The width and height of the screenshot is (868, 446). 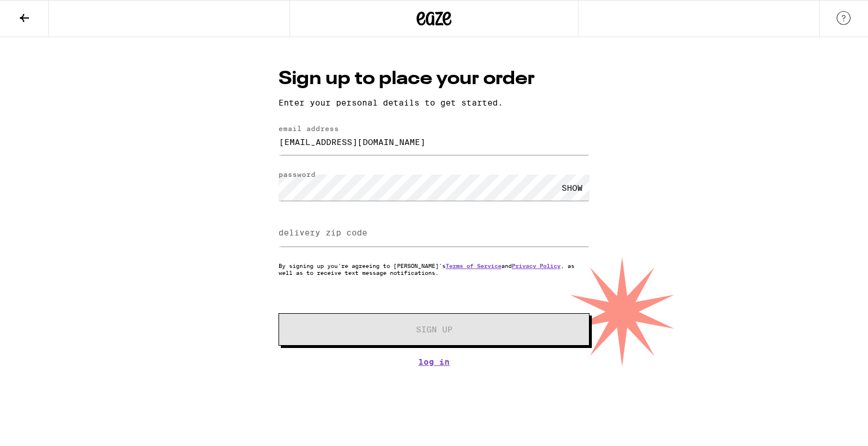 What do you see at coordinates (572, 188) in the screenshot?
I see `div: SHOW` at bounding box center [572, 188].